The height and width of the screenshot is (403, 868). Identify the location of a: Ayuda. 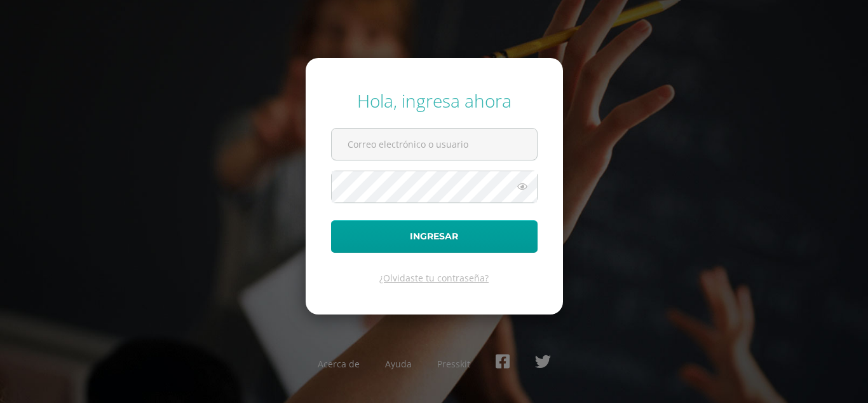
(399, 364).